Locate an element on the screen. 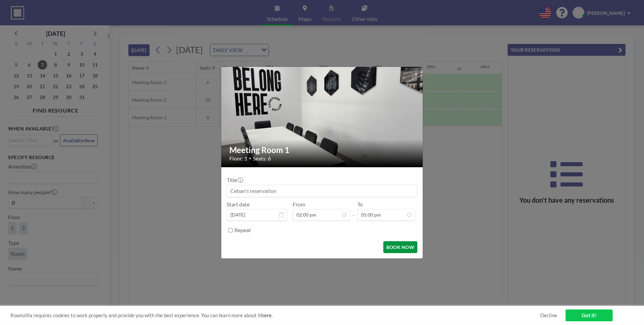 The width and height of the screenshot is (644, 325). img: 537.jpg is located at coordinates (323, 117).